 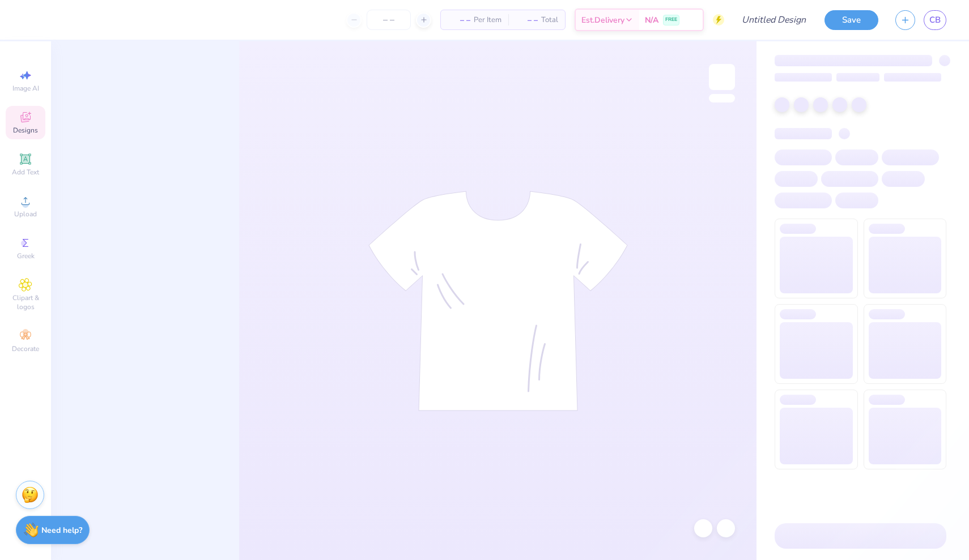 What do you see at coordinates (26, 172) in the screenshot?
I see `span: Add Text` at bounding box center [26, 172].